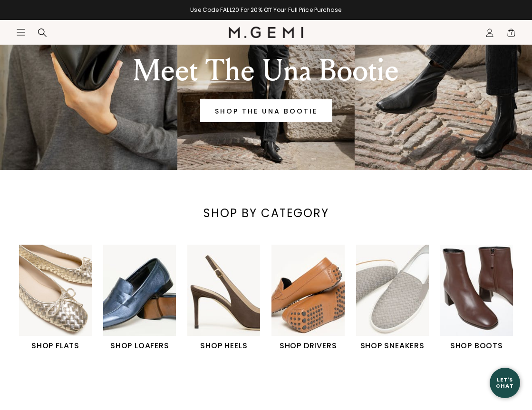 The image size is (532, 410). What do you see at coordinates (266, 71) in the screenshot?
I see `div: Meet The Una Bootie` at bounding box center [266, 71].